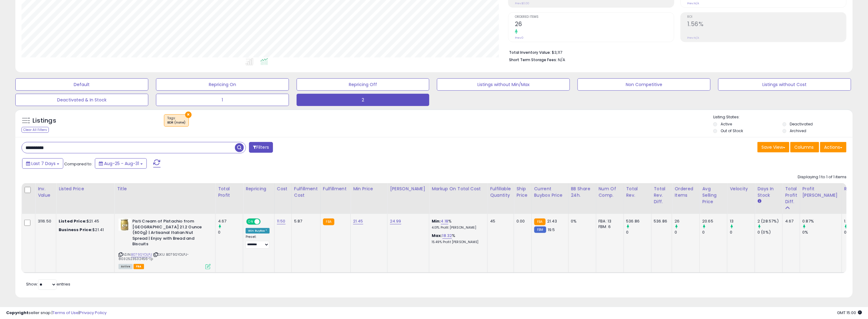 The height and width of the screenshot is (319, 868). I want to click on div: 0 (0%), so click(770, 232).